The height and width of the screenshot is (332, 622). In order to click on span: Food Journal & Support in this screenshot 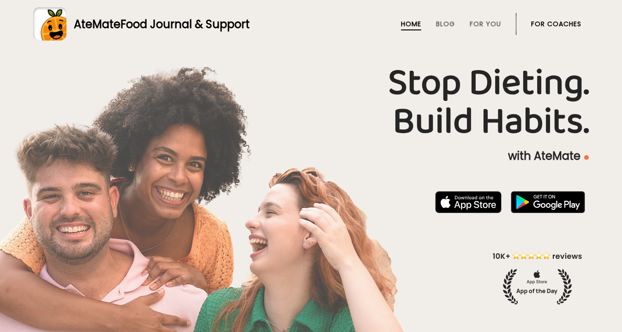, I will do `click(185, 24)`.